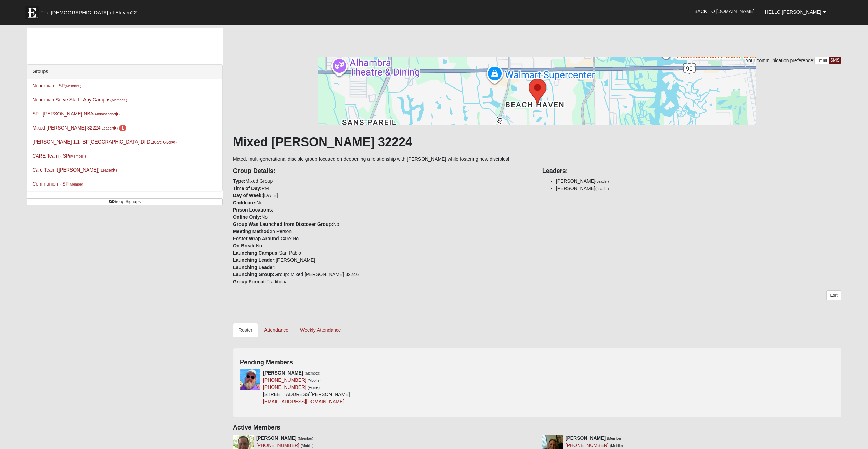 This screenshot has height=449, width=868. I want to click on div: Groups, so click(124, 72).